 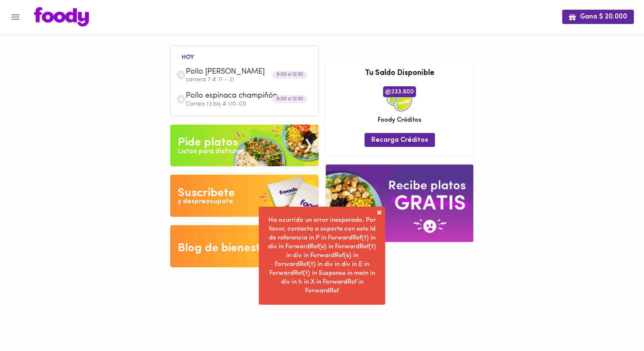 I want to click on div: Listos para disfrutar, so click(x=211, y=151).